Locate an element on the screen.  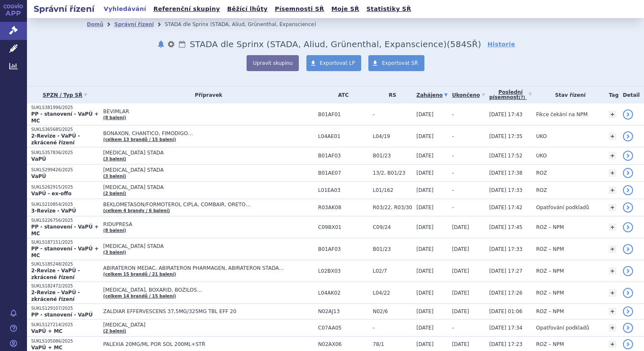
a: Domů is located at coordinates (95, 24).